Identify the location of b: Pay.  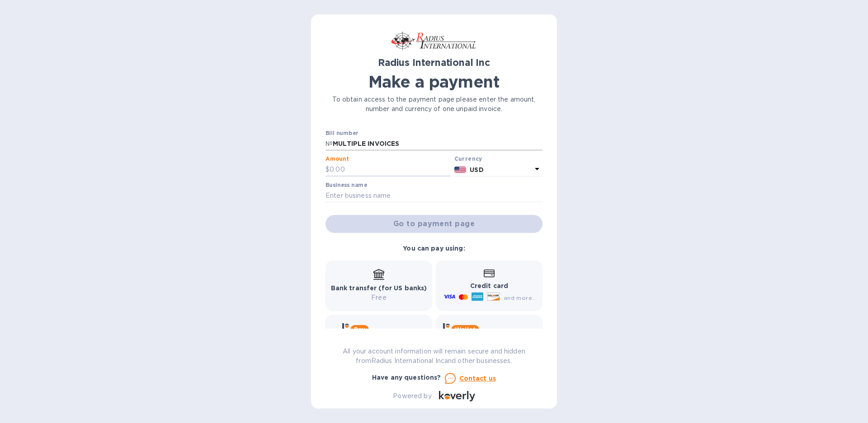
(359, 329).